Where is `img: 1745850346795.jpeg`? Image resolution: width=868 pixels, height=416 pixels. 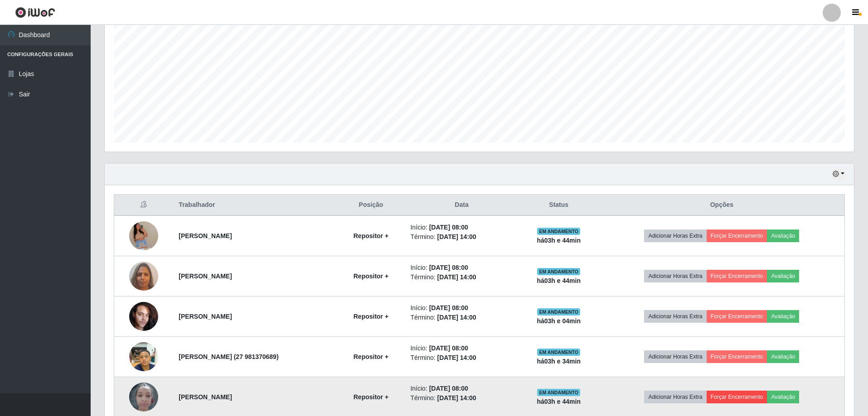 img: 1745850346795.jpeg is located at coordinates (143, 236).